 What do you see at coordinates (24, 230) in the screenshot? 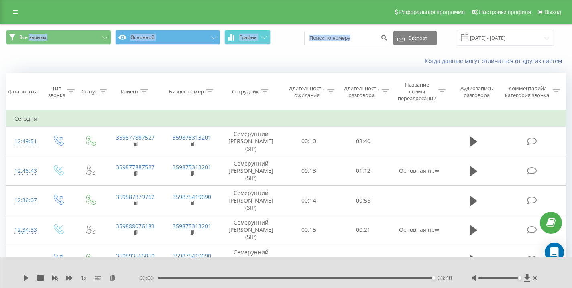
I see `div: 12:34:33` at bounding box center [24, 230].